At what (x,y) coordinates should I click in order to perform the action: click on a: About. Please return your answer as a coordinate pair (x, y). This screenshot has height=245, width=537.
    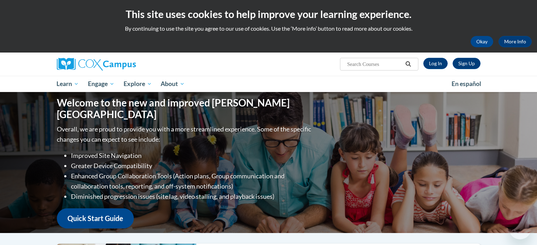
    Looking at the image, I should click on (173, 84).